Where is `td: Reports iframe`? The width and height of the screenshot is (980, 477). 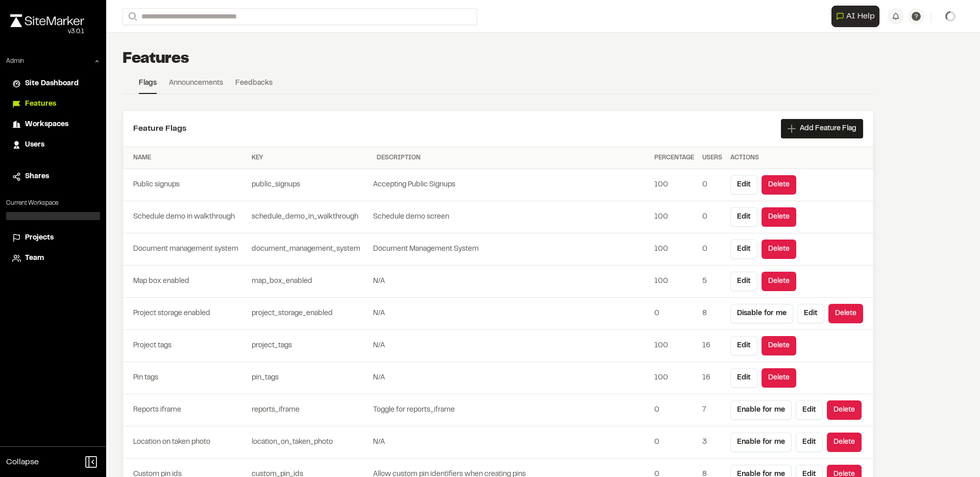 td: Reports iframe is located at coordinates (186, 410).